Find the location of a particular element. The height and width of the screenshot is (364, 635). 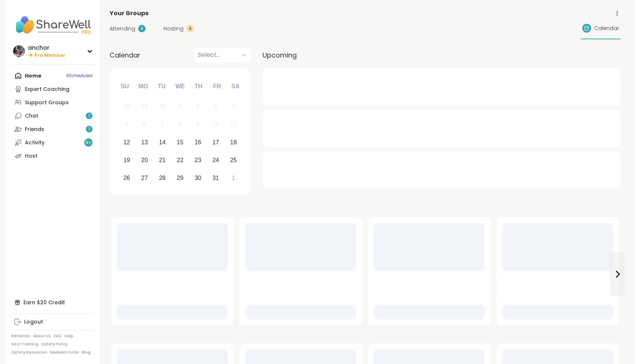

div: Choose Saturday, November 1st, 2025 is located at coordinates (234, 178).